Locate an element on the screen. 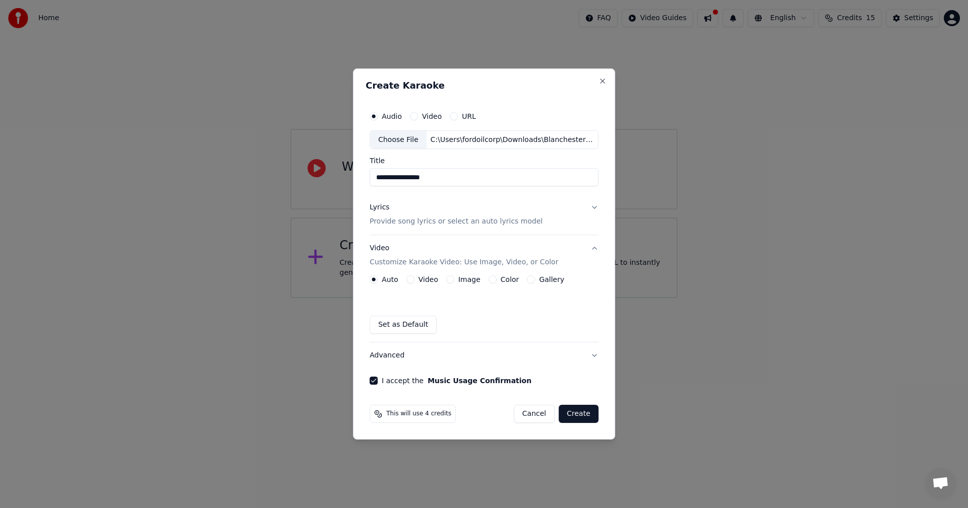 The width and height of the screenshot is (968, 508). p: Provide song lyrics or select an auto lyrics model is located at coordinates (456, 222).